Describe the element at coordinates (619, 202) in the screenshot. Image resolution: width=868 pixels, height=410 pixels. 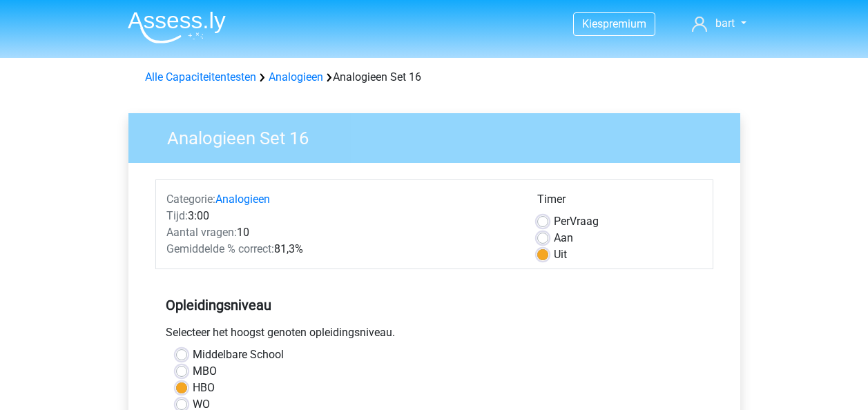
I see `div: Timer` at that location.